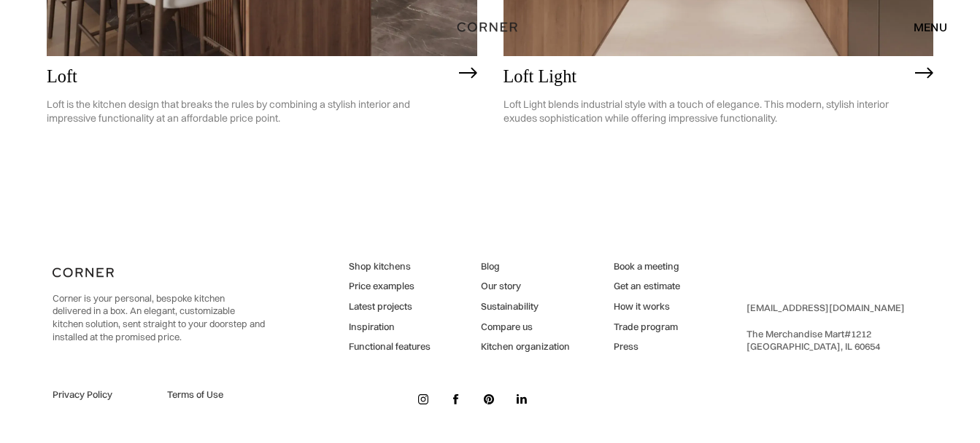  Describe the element at coordinates (158, 318) in the screenshot. I see `p: Corner is your personal, bespoke kitchen delivered in a box. An elegant, customizable kitchen sol...` at that location.